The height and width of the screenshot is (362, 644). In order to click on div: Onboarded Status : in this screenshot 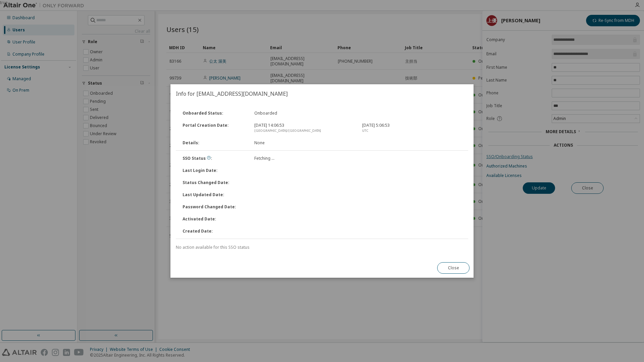, I will do `click(214, 113)`.